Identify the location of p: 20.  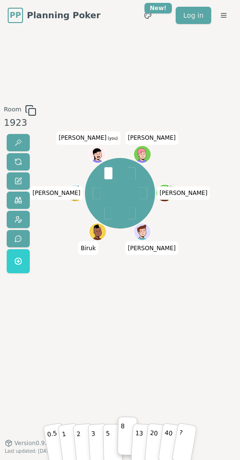
(153, 442).